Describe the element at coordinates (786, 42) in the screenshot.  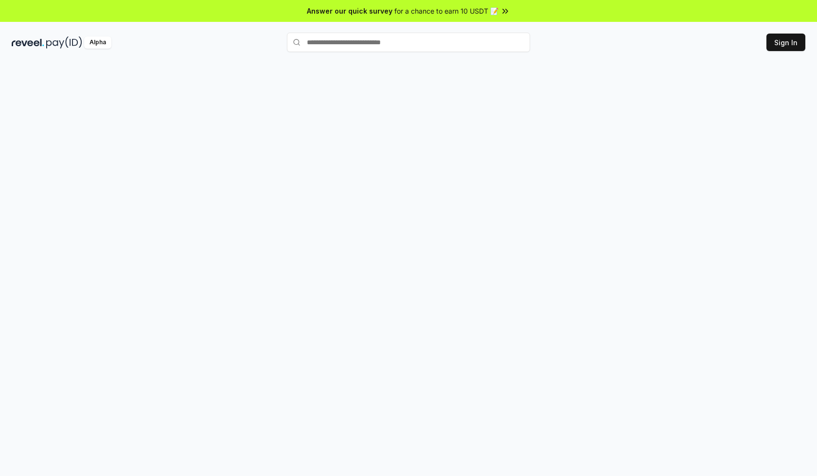
I see `button: Sign In` at that location.